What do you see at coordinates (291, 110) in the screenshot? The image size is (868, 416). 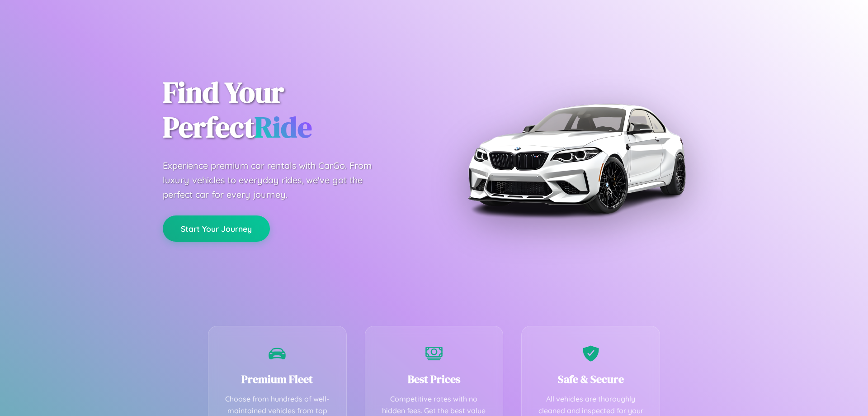 I see `h1: Find Your Perfect` at bounding box center [291, 110].